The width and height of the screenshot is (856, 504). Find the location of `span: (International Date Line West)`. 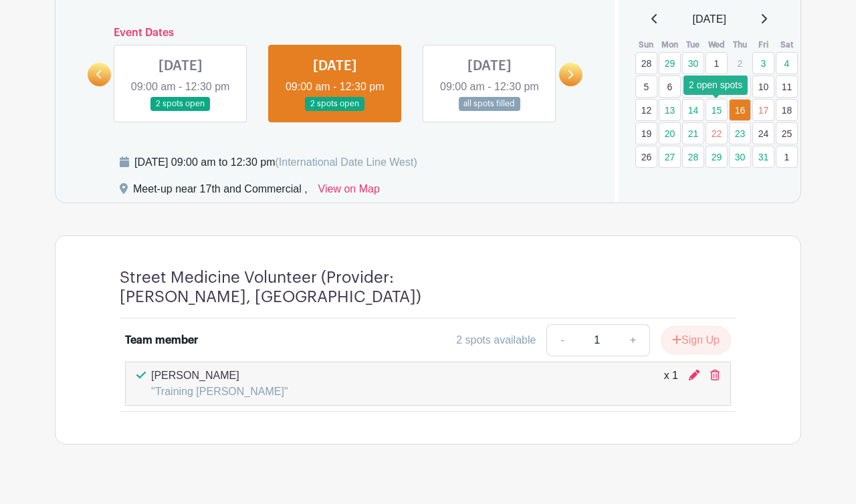

span: (International Date Line West) is located at coordinates (346, 162).